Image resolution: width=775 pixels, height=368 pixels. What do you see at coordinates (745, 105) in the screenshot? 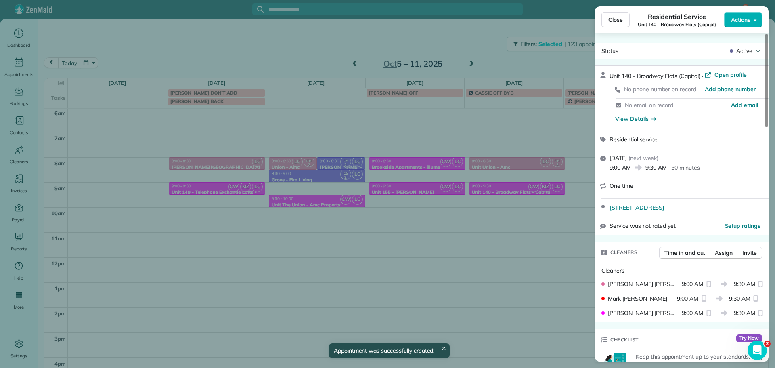
I see `a: Add email` at bounding box center [745, 105].